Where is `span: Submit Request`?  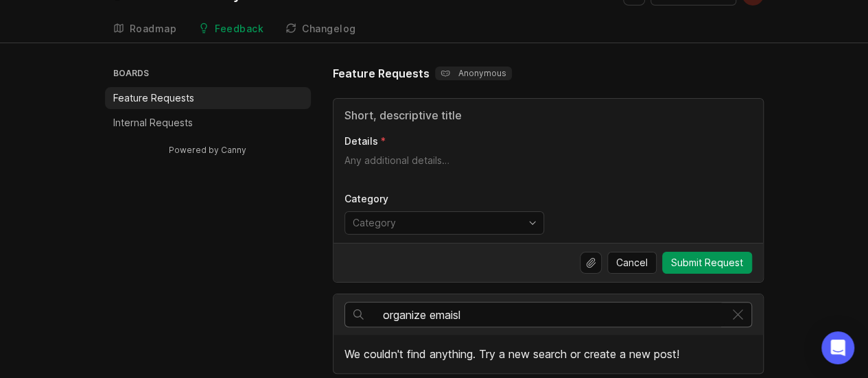
span: Submit Request is located at coordinates (706, 263).